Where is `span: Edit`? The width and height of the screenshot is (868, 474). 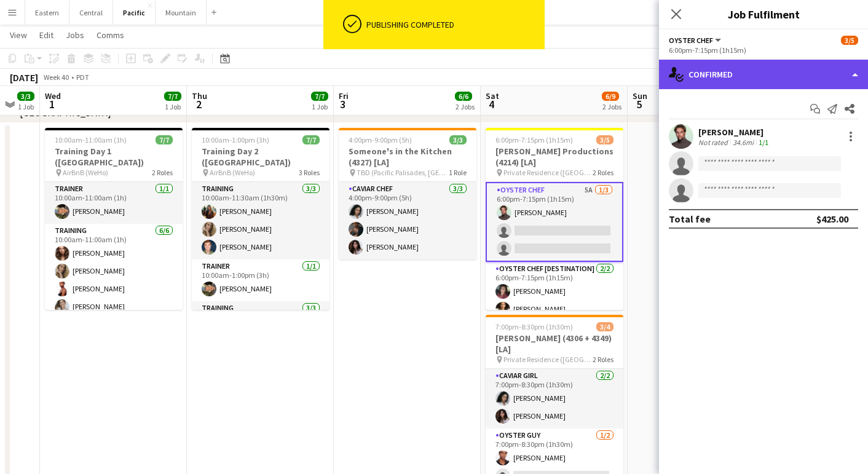 span: Edit is located at coordinates (46, 35).